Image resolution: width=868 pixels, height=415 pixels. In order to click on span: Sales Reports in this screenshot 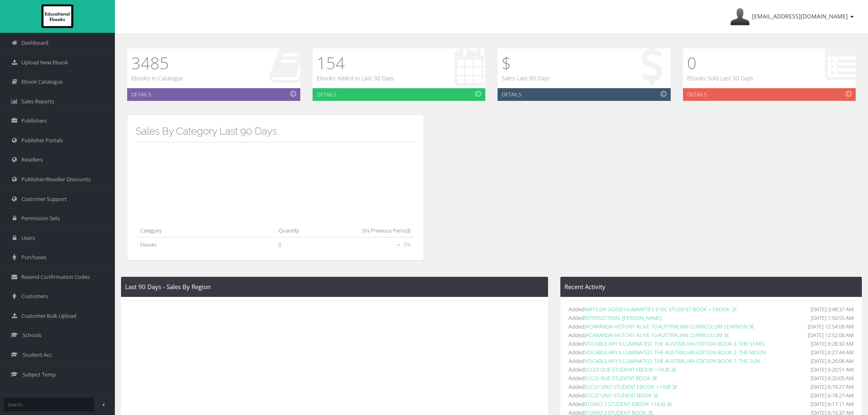, I will do `click(38, 102)`.